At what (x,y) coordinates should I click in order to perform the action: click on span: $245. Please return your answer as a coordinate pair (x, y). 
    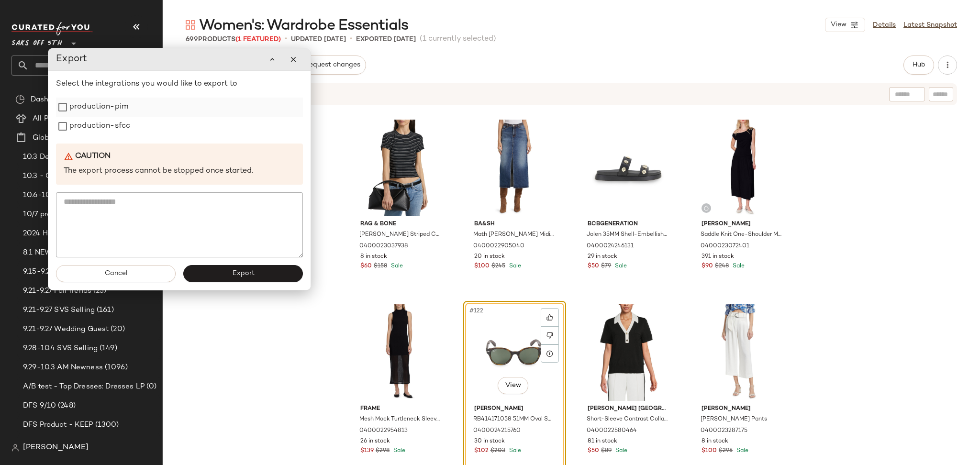
    Looking at the image, I should click on (498, 266).